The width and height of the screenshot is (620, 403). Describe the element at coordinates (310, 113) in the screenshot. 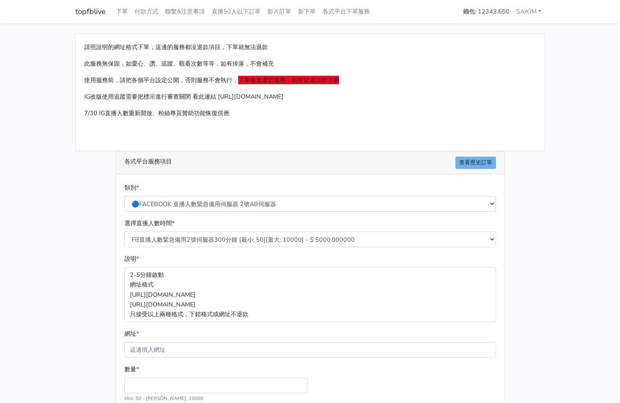

I see `p: 7/30 IG直播人數重新開放、粉絲專頁贊助功能恢復供應` at that location.